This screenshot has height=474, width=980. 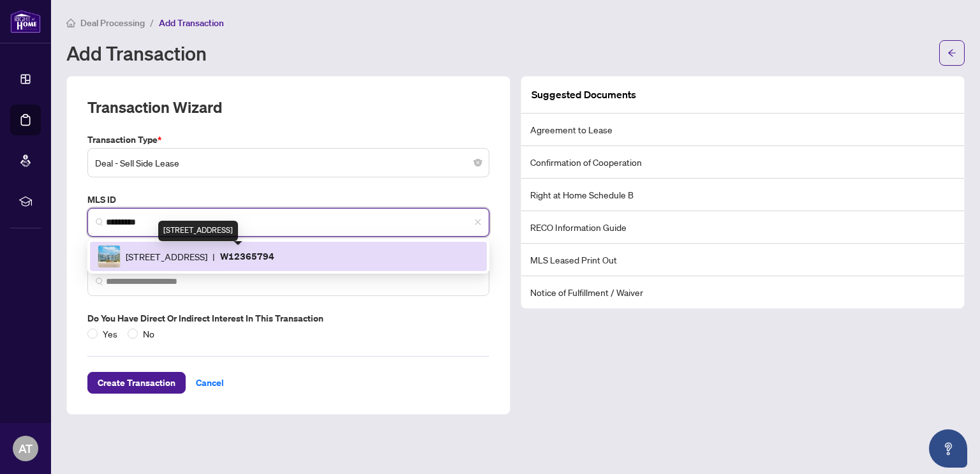 What do you see at coordinates (584, 95) in the screenshot?
I see `article: Suggested Documents` at bounding box center [584, 95].